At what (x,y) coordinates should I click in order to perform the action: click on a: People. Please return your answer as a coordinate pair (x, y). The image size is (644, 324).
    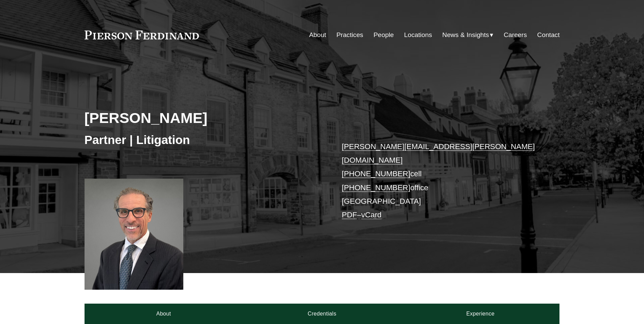
    Looking at the image, I should click on (384, 35).